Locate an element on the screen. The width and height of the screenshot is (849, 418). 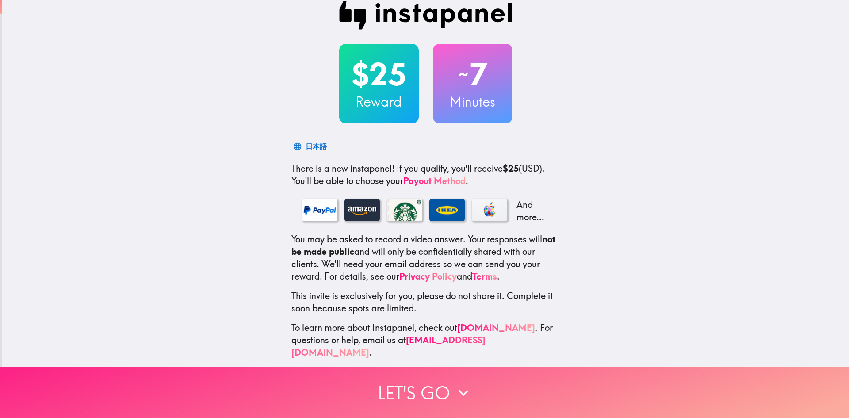
p: If you qualify, you'll receive (USD) . You'll be able to choose your . is located at coordinates (426, 175).